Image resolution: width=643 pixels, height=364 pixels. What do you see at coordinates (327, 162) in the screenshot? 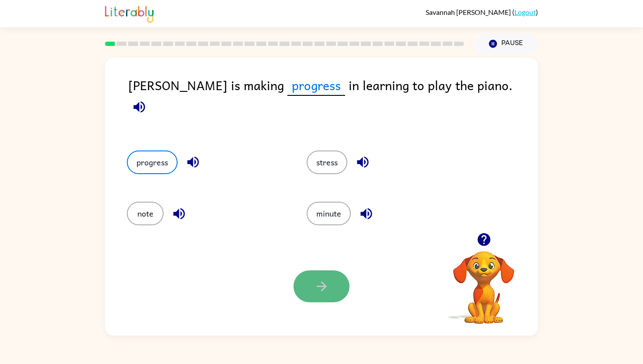
I see `button: stress` at bounding box center [327, 162].